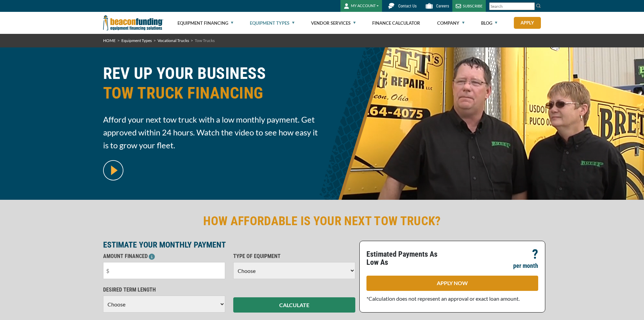 This screenshot has height=320, width=644. I want to click on a: Clear search text, so click(530, 6).